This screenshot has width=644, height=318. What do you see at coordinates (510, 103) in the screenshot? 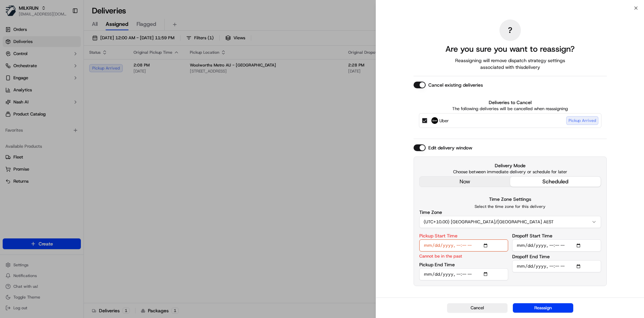
I see `label: Deliveries to Cancel` at bounding box center [510, 103].